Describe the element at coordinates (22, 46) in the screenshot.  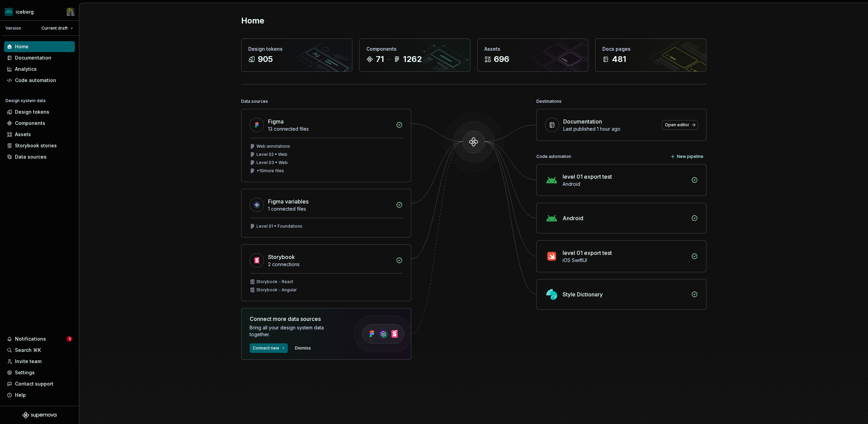
I see `div: Home` at that location.